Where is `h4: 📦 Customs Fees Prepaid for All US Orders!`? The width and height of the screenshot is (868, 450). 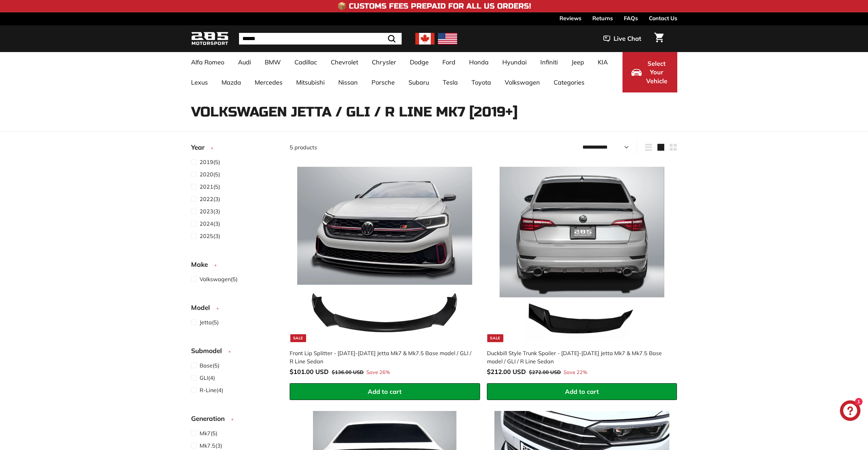 h4: 📦 Customs Fees Prepaid for All US Orders! is located at coordinates (434, 6).